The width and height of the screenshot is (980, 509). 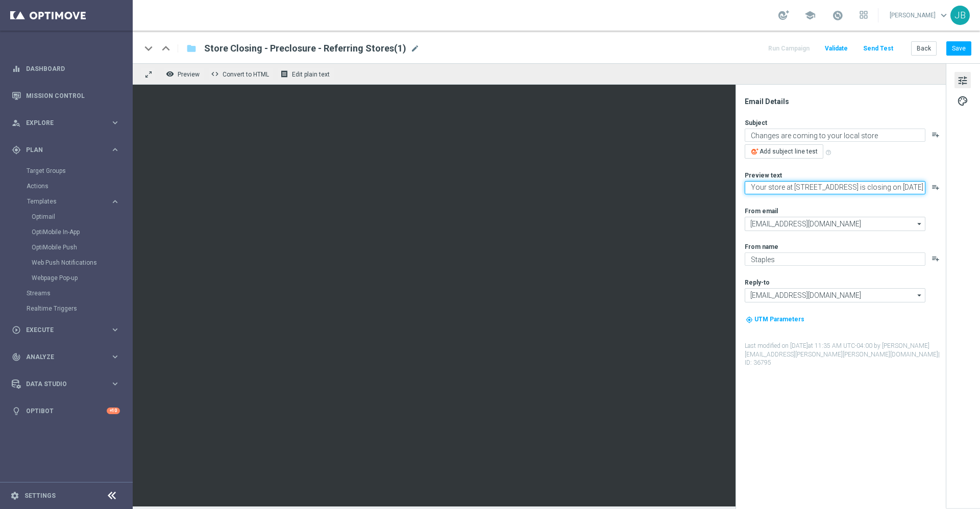 I want to click on a: Realtime Triggers, so click(x=67, y=309).